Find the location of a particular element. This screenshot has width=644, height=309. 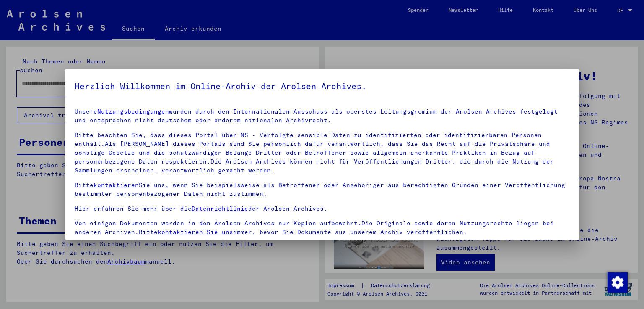

a: kontaktieren is located at coordinates (116, 184).